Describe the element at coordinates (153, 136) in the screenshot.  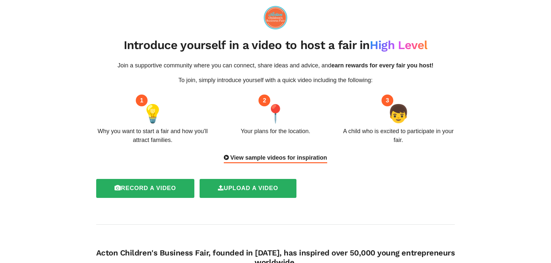
I see `div: Why you want to start a fair and how you'll attract families.` at that location.